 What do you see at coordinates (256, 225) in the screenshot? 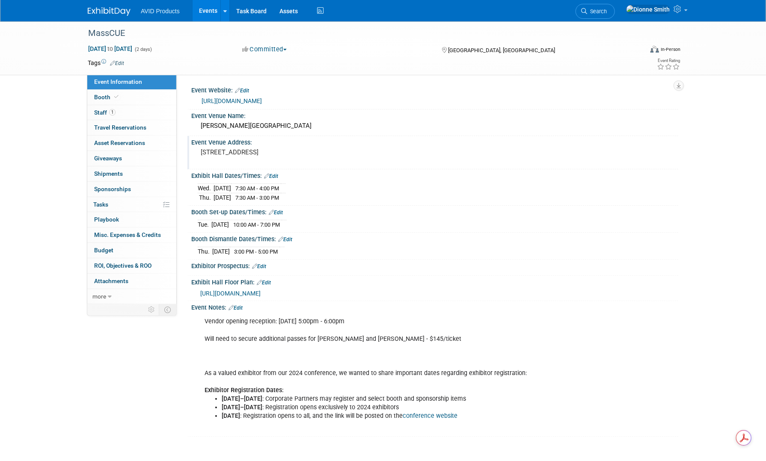
I see `span: 10:00 AM - 7:00 PM` at bounding box center [256, 225].